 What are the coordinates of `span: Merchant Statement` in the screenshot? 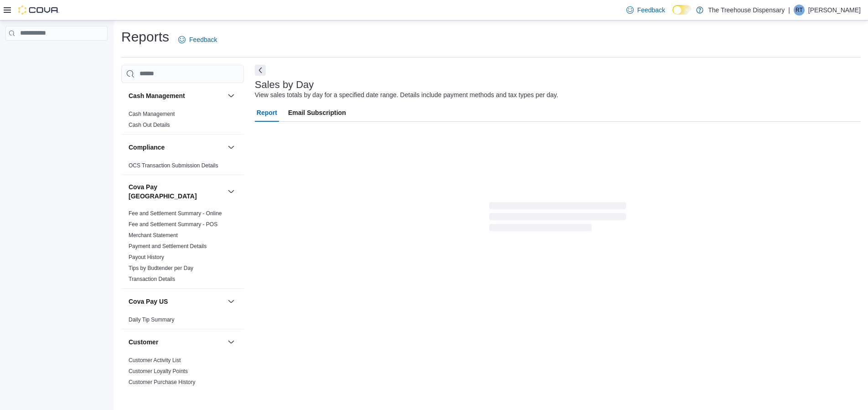 It's located at (153, 236).